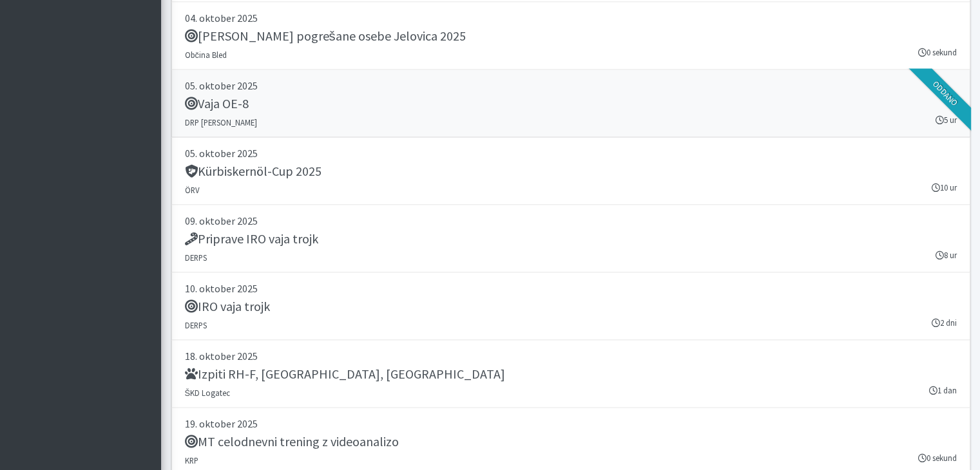 The height and width of the screenshot is (470, 980). I want to click on h5: Kürbiskernöl-Cup 2025, so click(254, 172).